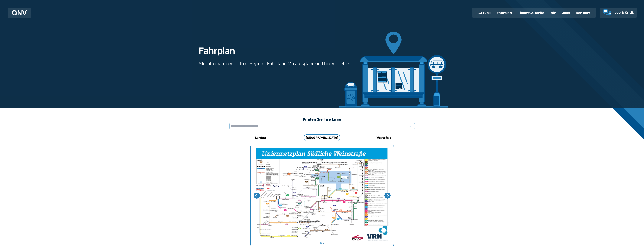  Describe the element at coordinates (411, 126) in the screenshot. I see `span: x` at that location.